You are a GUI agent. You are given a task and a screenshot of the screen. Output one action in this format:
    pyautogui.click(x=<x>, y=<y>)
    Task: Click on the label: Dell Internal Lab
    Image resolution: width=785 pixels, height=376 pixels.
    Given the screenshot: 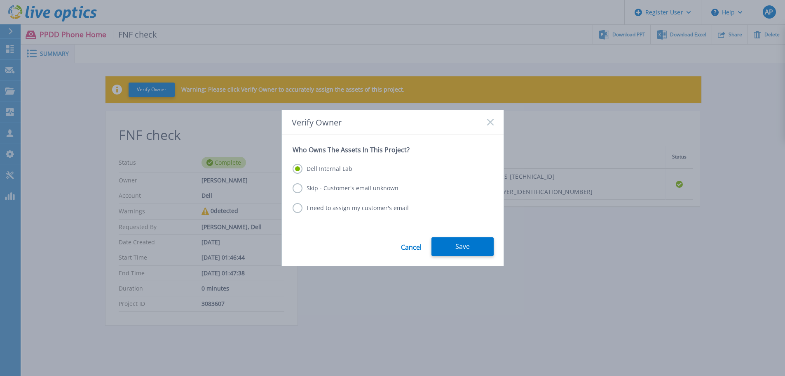 What is the action you would take?
    pyautogui.click(x=322, y=169)
    